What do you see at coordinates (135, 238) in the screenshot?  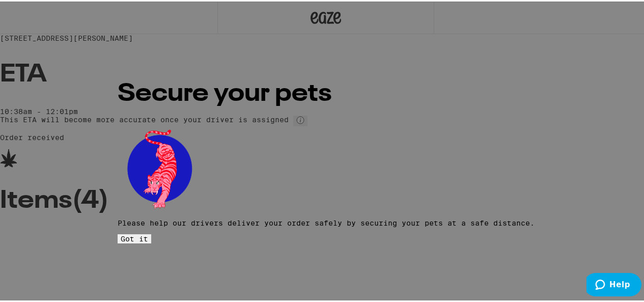 I see `button: Got it` at bounding box center [135, 238].